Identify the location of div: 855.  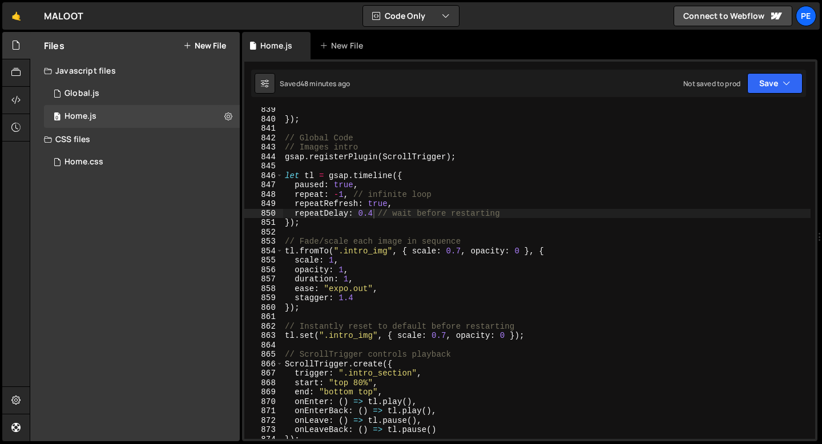
(264, 260).